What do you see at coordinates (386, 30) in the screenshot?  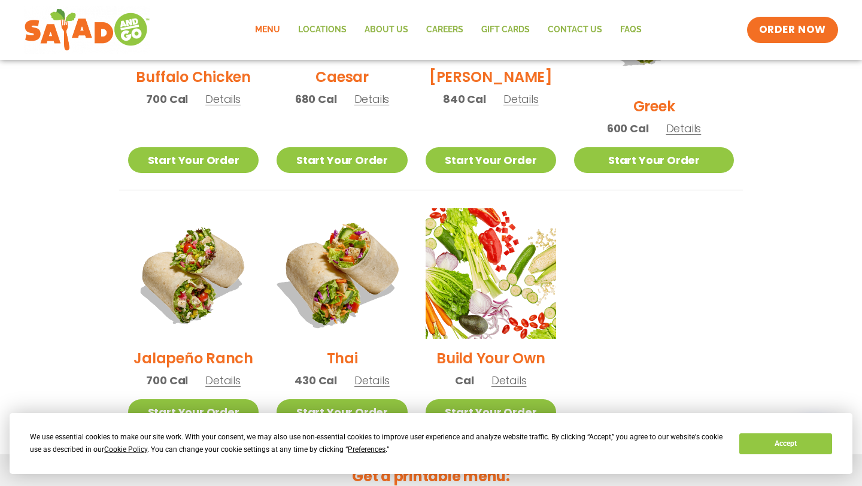 I see `a: About Us` at bounding box center [386, 30].